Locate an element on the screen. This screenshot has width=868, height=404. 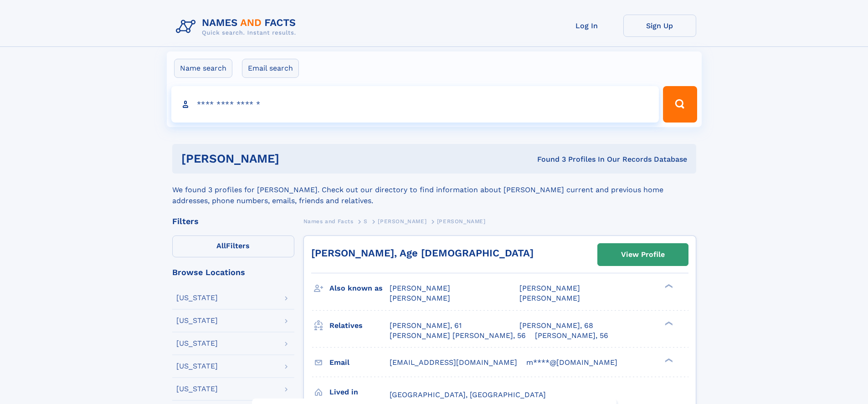
a: Log In is located at coordinates (587, 26).